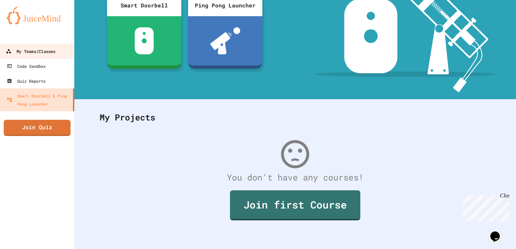  I want to click on div: My Teams/Classes, so click(30, 51).